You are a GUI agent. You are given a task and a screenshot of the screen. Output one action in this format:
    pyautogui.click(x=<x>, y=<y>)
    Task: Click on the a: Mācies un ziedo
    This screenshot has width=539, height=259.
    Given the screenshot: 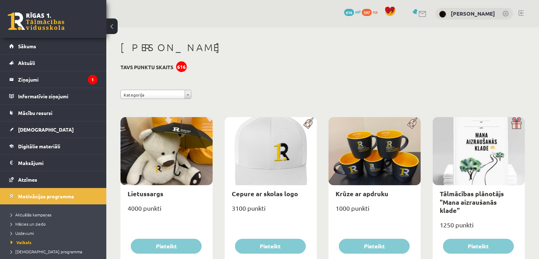 What is the action you would take?
    pyautogui.click(x=55, y=224)
    